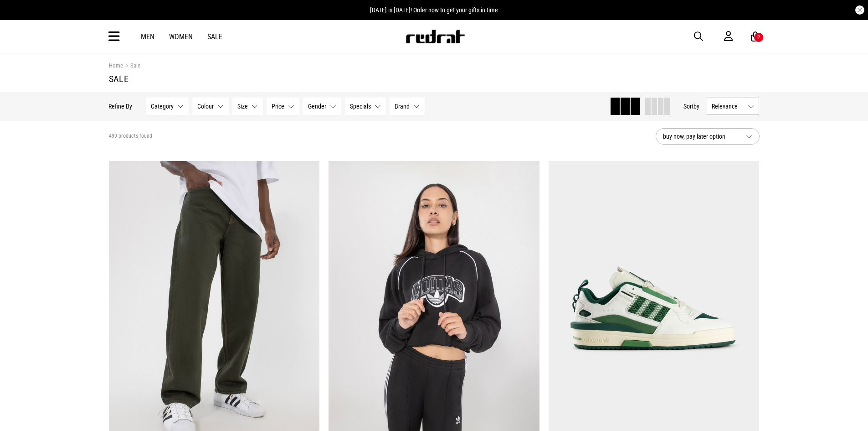 The height and width of the screenshot is (431, 868). What do you see at coordinates (243, 107) in the screenshot?
I see `span: Size` at bounding box center [243, 107].